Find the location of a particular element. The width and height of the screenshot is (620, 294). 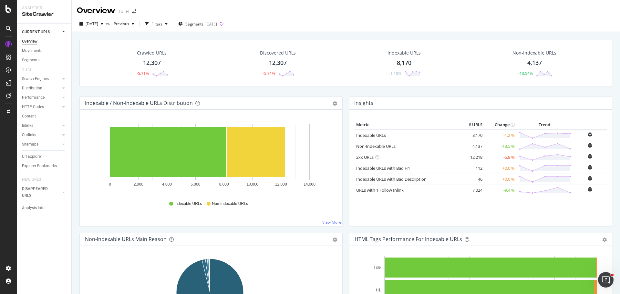

th: Metric is located at coordinates (406, 125).